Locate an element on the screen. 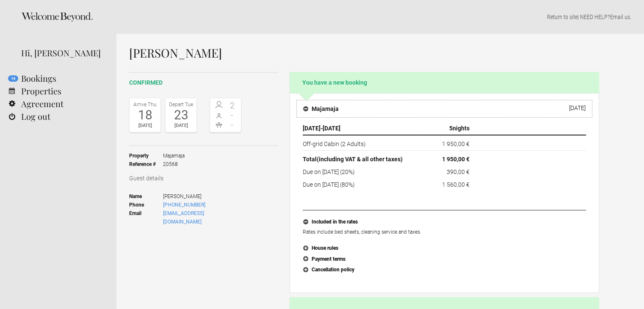 The image size is (644, 309). button: Cancellation policy is located at coordinates (444, 270).